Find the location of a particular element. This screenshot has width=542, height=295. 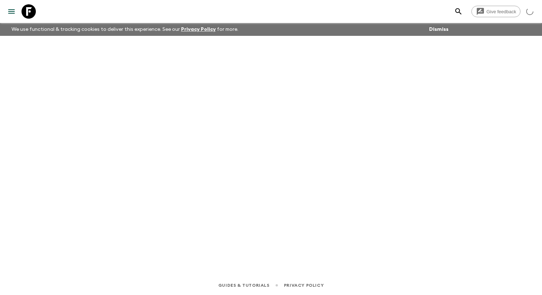

a: Guides & Tutorials is located at coordinates (244, 285).